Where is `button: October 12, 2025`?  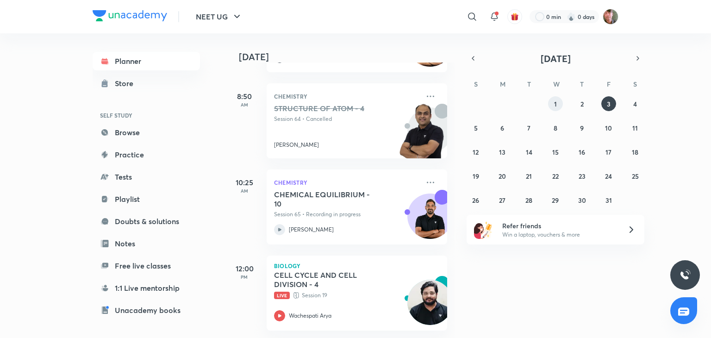 button: October 12, 2025 is located at coordinates (476, 152).